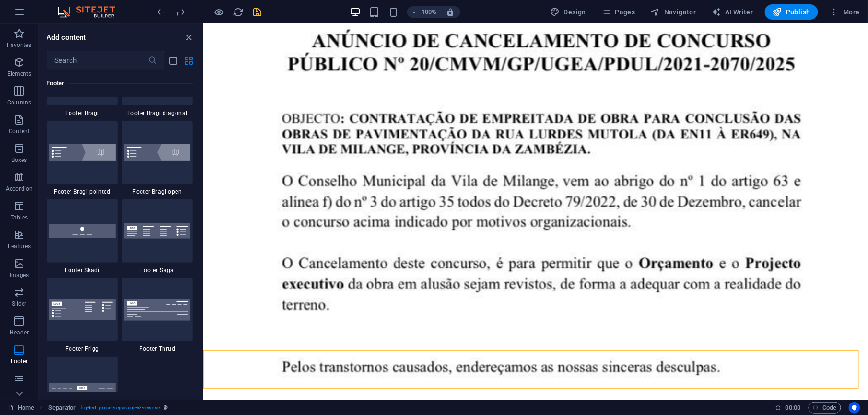  Describe the element at coordinates (19, 390) in the screenshot. I see `p: Forms` at that location.